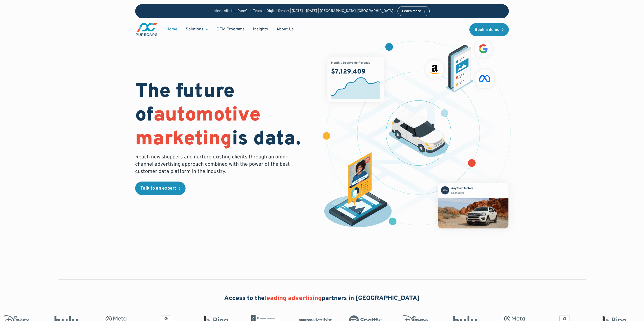 This screenshot has height=321, width=644. What do you see at coordinates (411, 11) in the screenshot?
I see `div: Learn More` at bounding box center [411, 11].